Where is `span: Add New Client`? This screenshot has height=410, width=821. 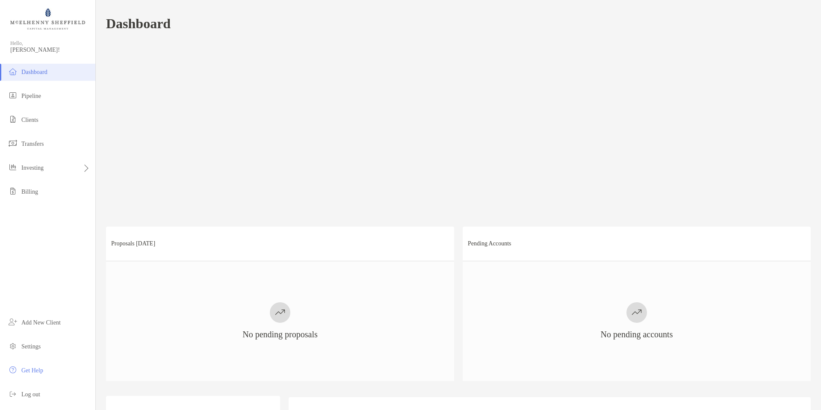 span: Add New Client is located at coordinates (41, 322).